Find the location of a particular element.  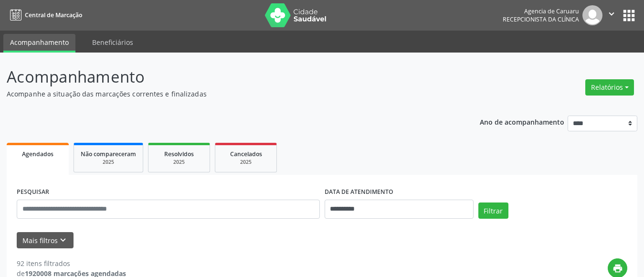

button: Mais filtroskeyboard_arrow_down is located at coordinates (45, 240).